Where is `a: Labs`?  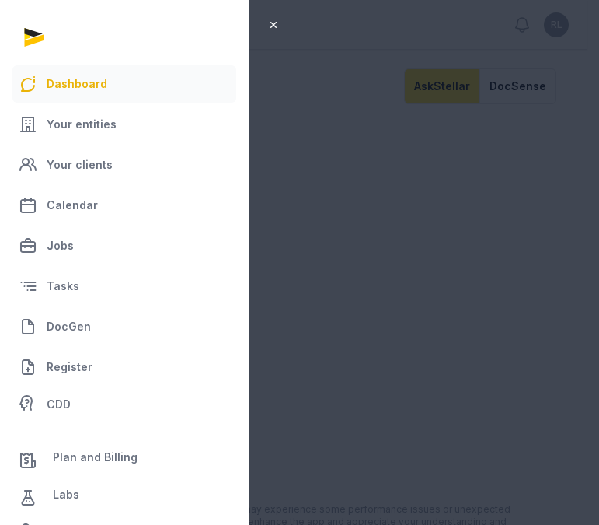
a: Labs is located at coordinates (124, 498).